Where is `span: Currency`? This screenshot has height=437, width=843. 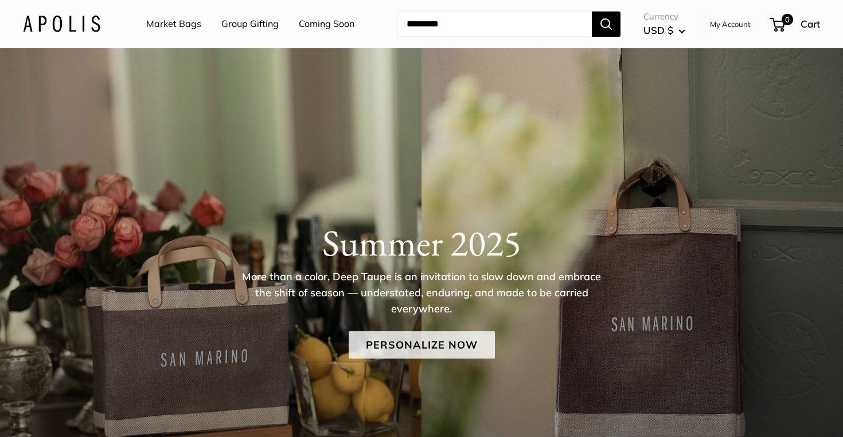
span: Currency is located at coordinates (664, 17).